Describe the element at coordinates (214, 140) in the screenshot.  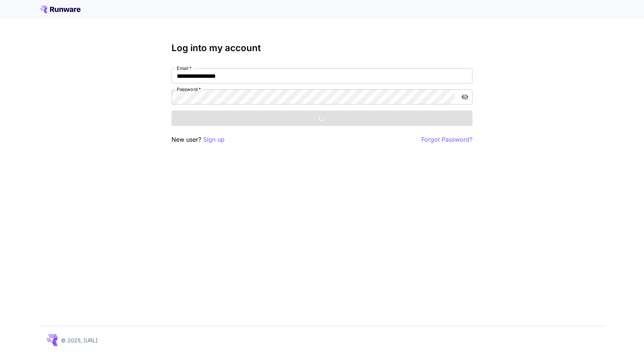
I see `p: Sign up` at that location.